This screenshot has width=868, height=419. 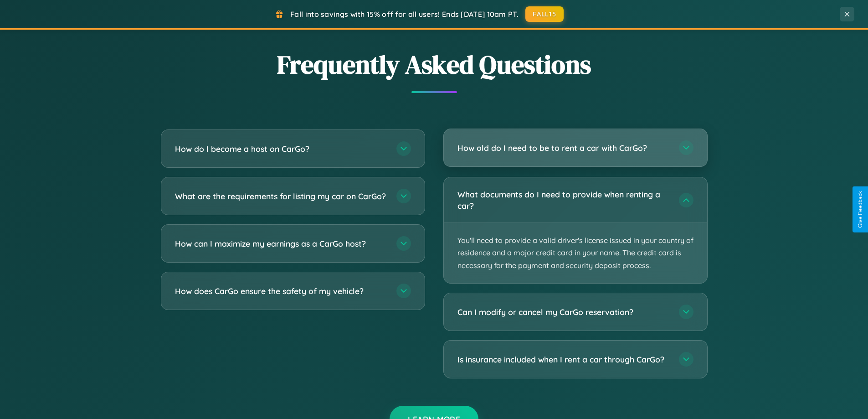 I want to click on h3: How do I become a host on CarGo?, so click(x=281, y=148).